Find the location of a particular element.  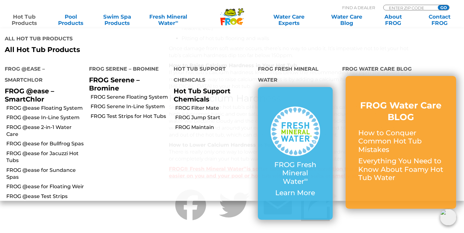

a: FROG Serene In-Line System is located at coordinates (129, 107).